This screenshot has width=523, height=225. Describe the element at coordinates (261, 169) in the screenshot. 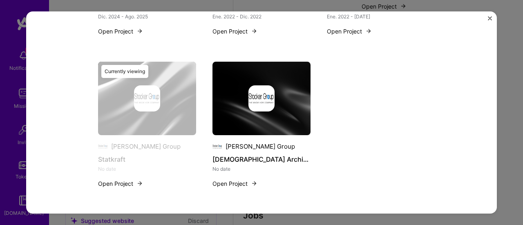

I see `div: No date` at that location.